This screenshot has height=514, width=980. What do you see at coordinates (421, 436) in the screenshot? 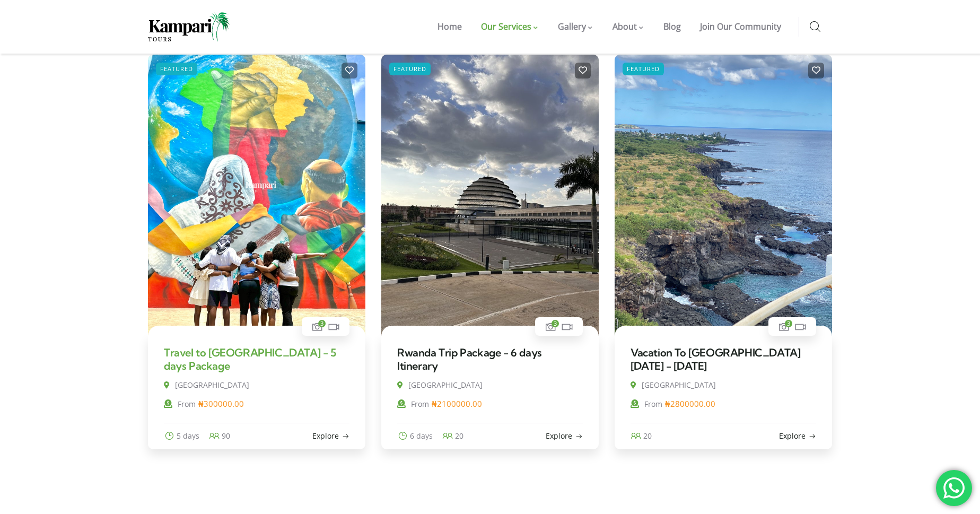
I see `span: 6 days` at bounding box center [421, 436].